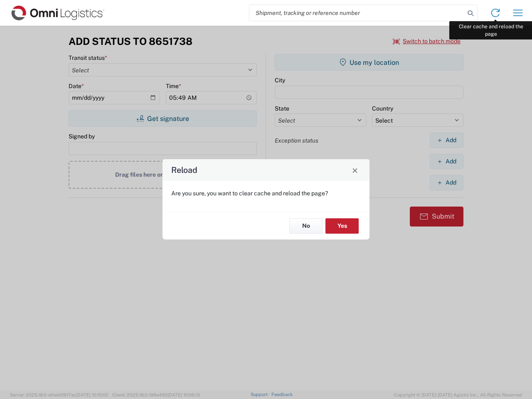 The image size is (532, 399). I want to click on button: Close, so click(355, 170).